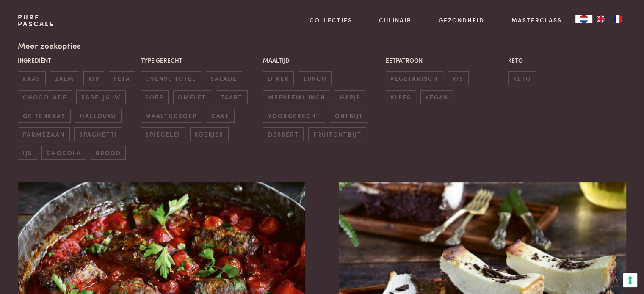  Describe the element at coordinates (64, 78) in the screenshot. I see `span: zalm` at that location.